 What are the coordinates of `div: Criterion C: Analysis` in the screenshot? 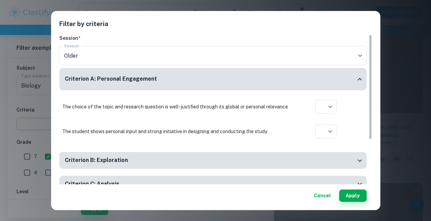 It's located at (213, 184).